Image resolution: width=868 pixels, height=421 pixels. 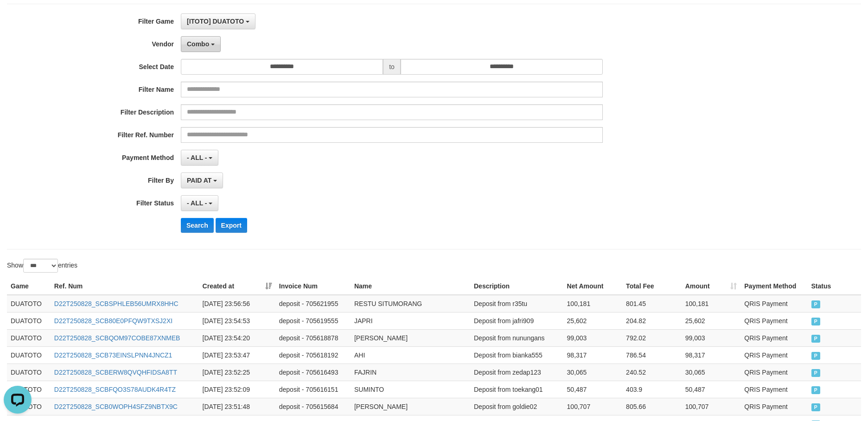 I want to click on th: Amount: activate to sort column ascending, so click(x=711, y=286).